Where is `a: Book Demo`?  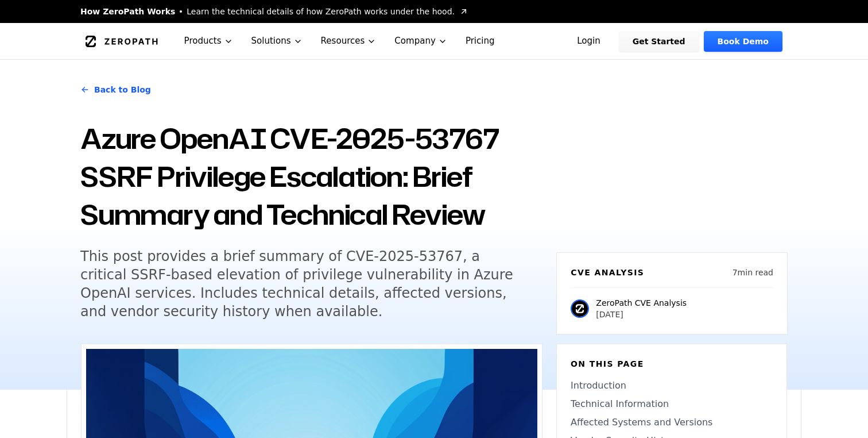 a: Book Demo is located at coordinates (742, 41).